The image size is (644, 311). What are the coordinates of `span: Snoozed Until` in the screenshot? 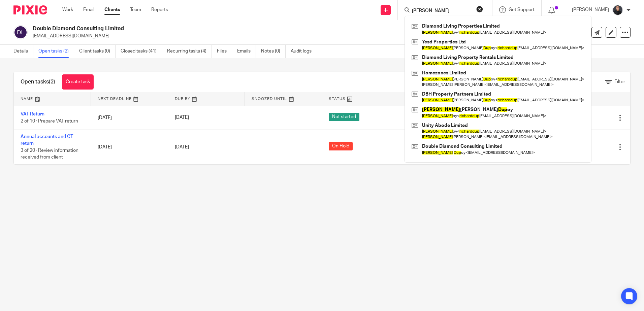 It's located at (269, 98).